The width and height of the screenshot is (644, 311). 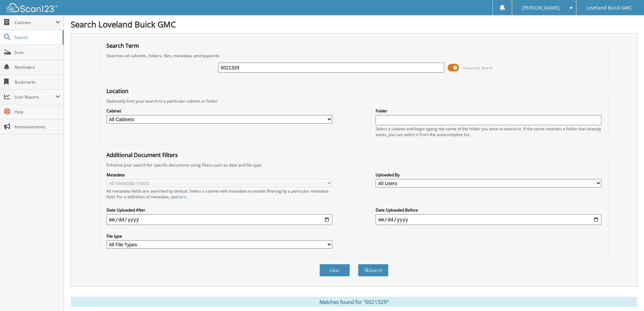 I want to click on input: end, so click(x=488, y=220).